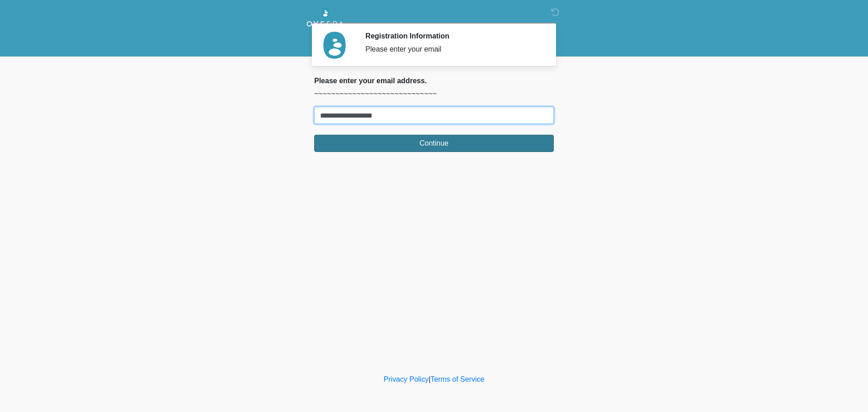 This screenshot has width=868, height=412. What do you see at coordinates (457, 379) in the screenshot?
I see `a: Terms of Service` at bounding box center [457, 379].